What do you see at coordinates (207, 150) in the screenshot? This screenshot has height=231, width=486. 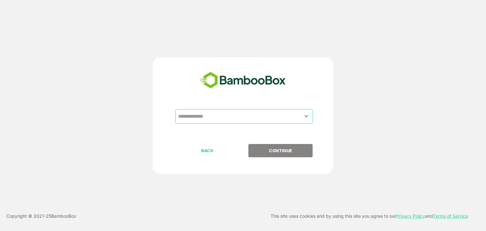 I see `button: BACK` at bounding box center [207, 150].